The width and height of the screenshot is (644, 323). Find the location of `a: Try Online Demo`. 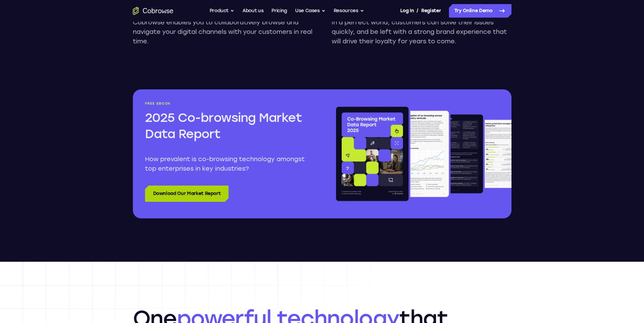

a: Try Online Demo is located at coordinates (480, 11).